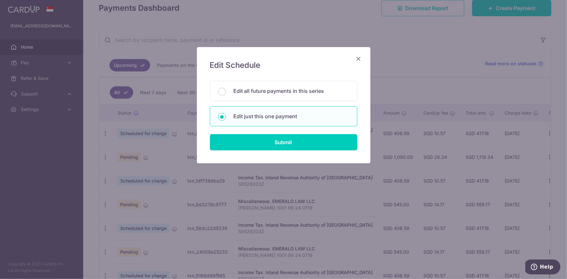 The image size is (567, 279). I want to click on input: Submit, so click(284, 142).